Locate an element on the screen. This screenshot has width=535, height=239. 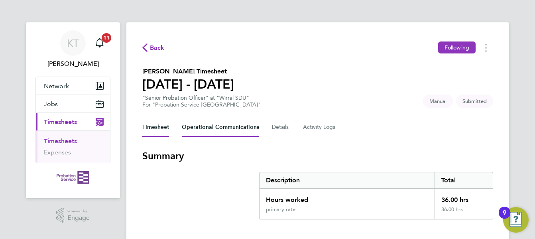
span: 11 is located at coordinates (106, 38).